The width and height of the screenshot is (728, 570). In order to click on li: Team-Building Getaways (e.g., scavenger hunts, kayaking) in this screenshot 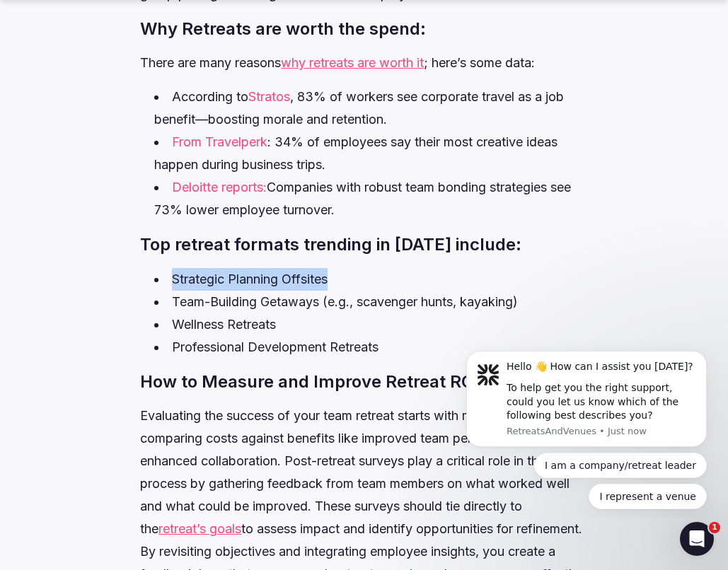, I will do `click(371, 302)`.